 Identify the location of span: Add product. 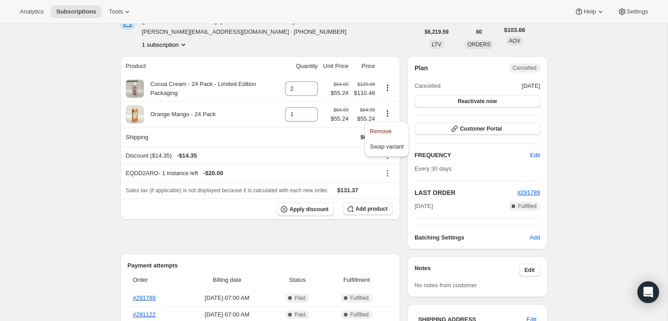
(371, 209).